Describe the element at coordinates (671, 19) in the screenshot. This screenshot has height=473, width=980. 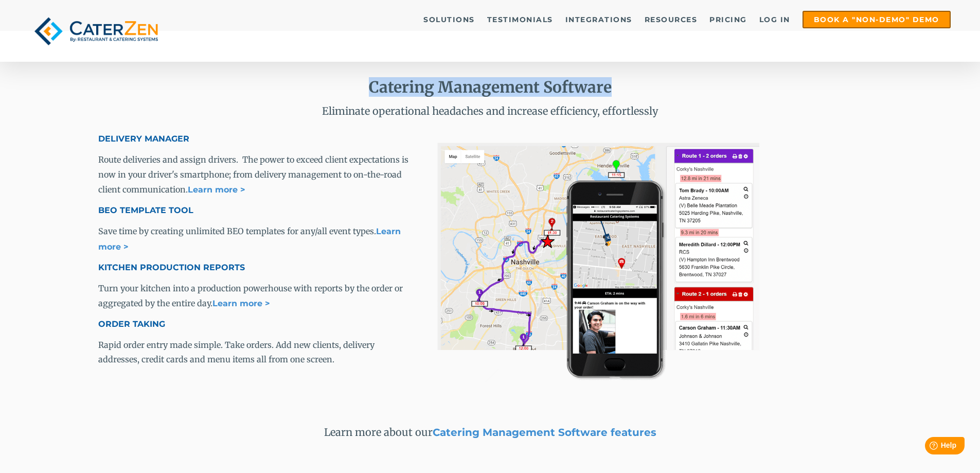
I see `a: Resources` at that location.